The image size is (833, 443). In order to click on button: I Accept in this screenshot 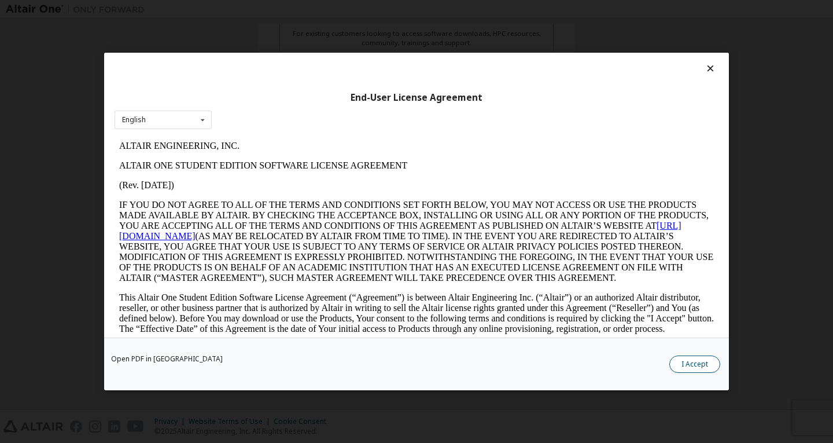, I will do `click(695, 364)`.